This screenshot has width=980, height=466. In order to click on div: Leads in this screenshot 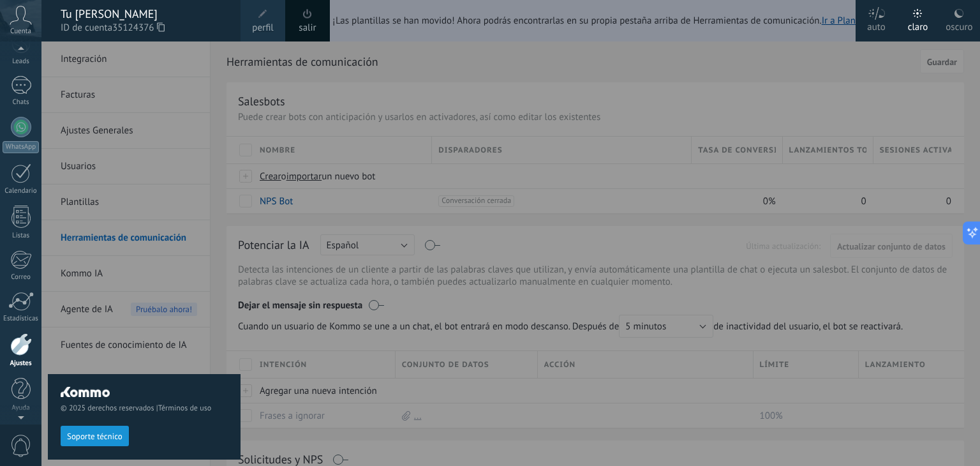, I will do `click(21, 61)`.